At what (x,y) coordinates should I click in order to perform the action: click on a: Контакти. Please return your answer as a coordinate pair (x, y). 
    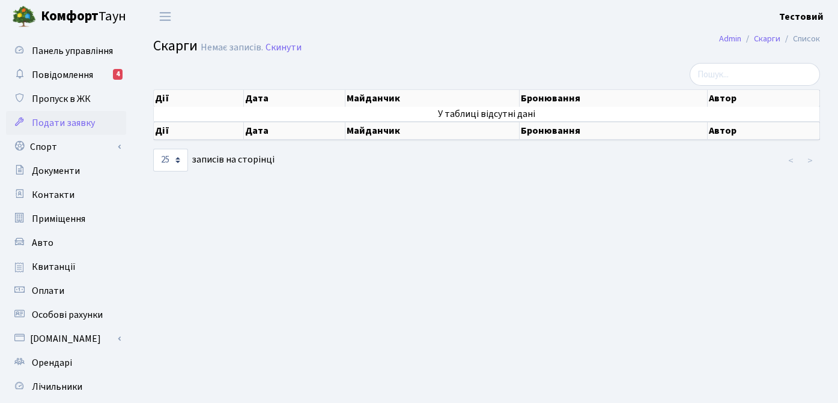
    Looking at the image, I should click on (66, 195).